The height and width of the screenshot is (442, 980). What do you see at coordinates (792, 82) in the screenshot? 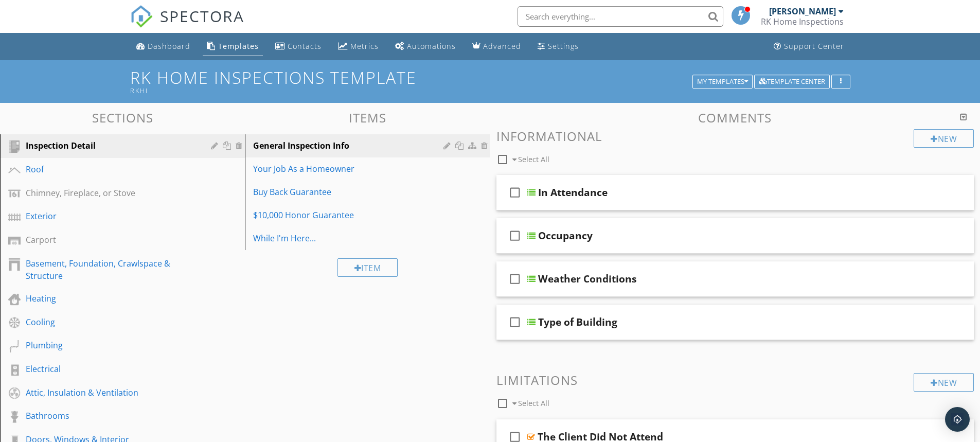
I see `button: Template Center` at bounding box center [792, 82].